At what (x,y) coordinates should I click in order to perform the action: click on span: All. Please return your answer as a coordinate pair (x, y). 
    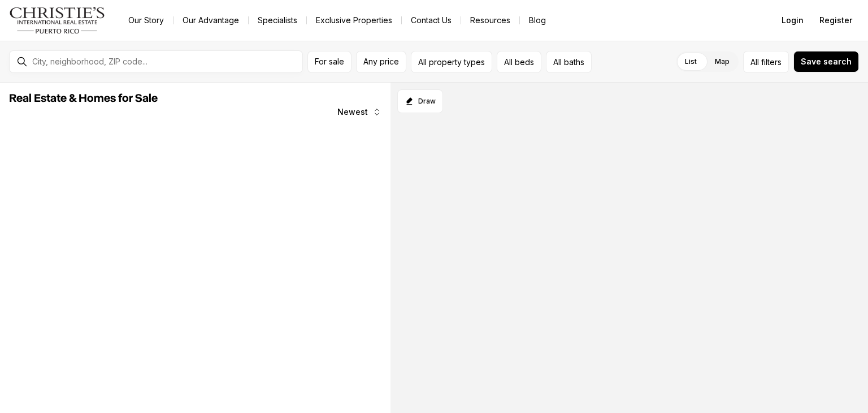
    Looking at the image, I should click on (754, 61).